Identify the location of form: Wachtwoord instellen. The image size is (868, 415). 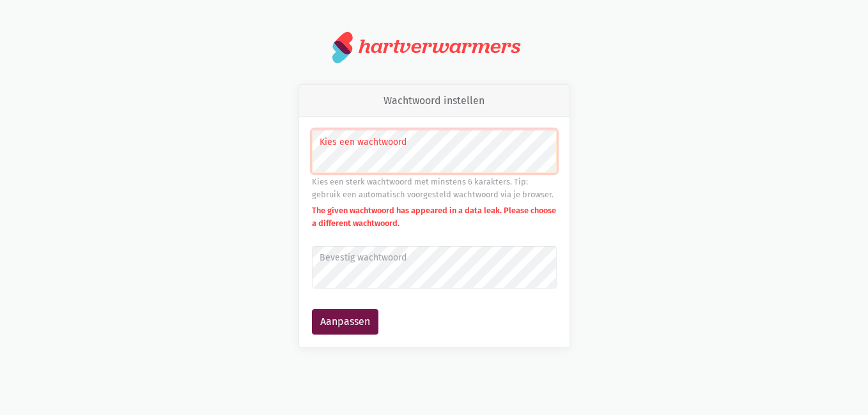
(434, 232).